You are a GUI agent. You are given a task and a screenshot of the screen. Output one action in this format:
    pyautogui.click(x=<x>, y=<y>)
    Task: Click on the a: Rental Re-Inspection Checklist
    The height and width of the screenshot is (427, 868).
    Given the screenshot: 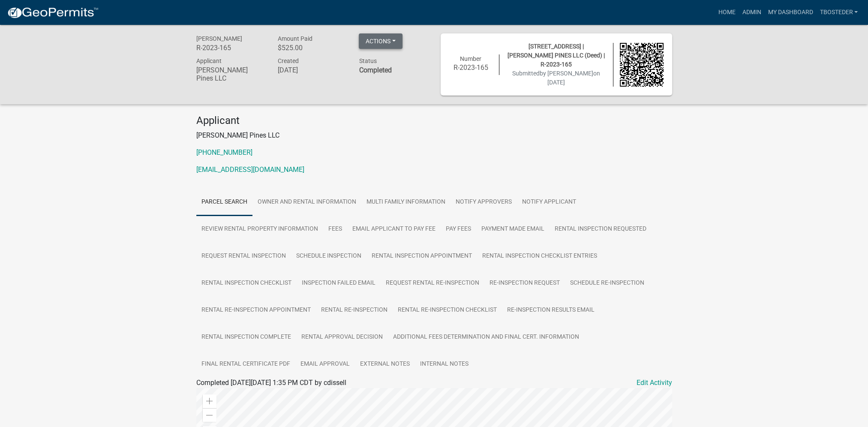 What is the action you would take?
    pyautogui.click(x=447, y=310)
    